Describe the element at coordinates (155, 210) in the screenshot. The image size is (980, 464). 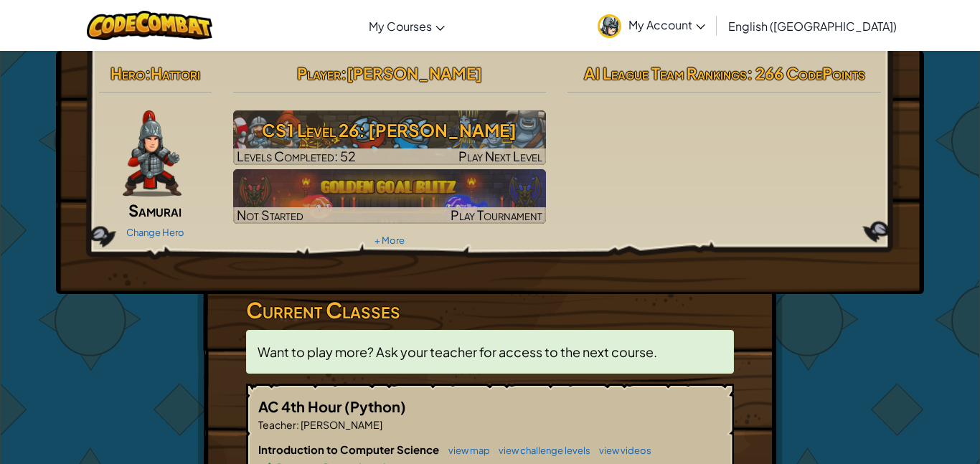
I see `span: Samurai` at that location.